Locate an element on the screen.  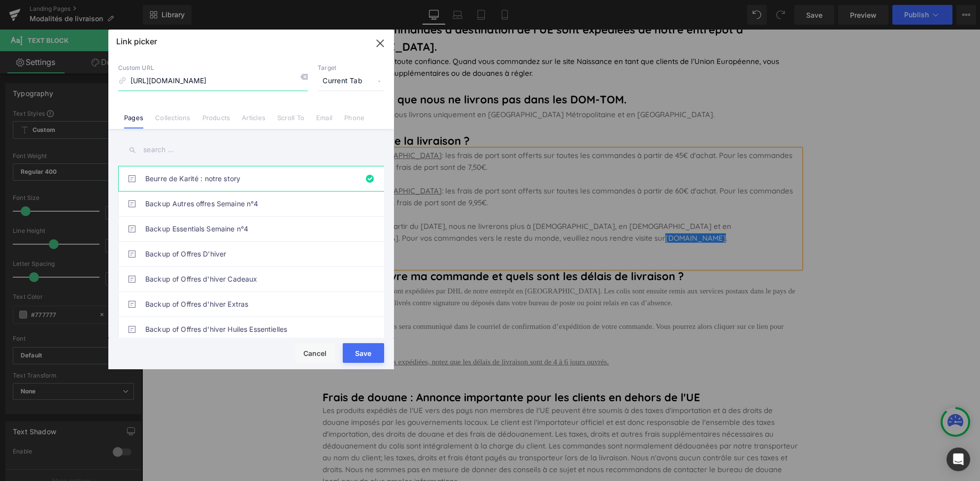
u: Une fois les commandes expédiées, notez que les délais de livraison sont de 4 à 6 jours ouvrés. is located at coordinates (323, 332).